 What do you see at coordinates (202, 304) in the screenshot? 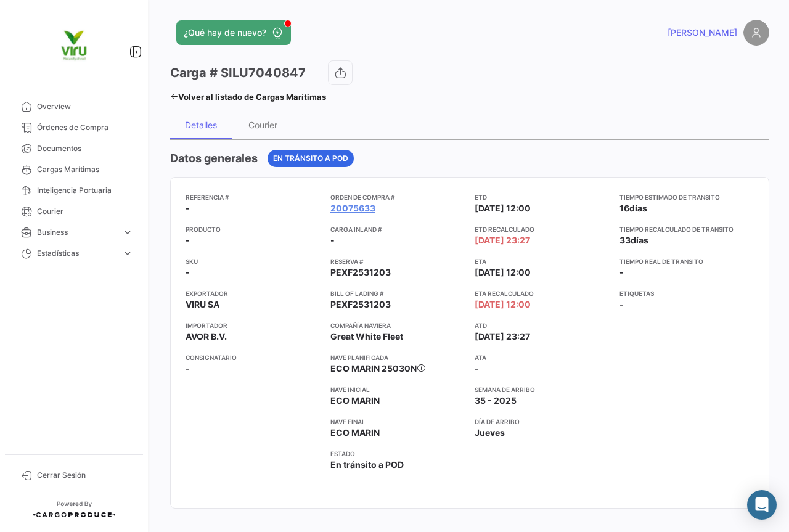
I see `span: VIRU SA` at bounding box center [202, 304].